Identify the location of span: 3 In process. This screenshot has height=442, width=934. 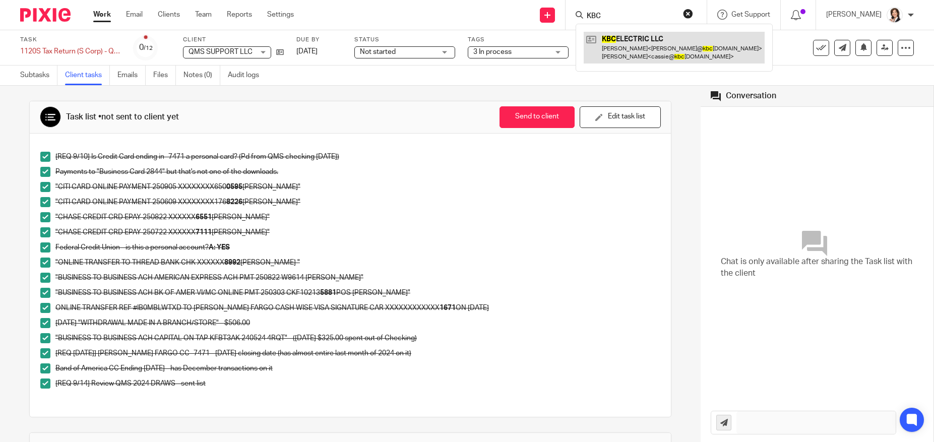
(493, 52).